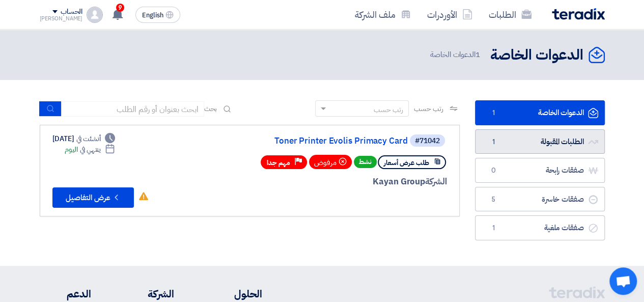 The height and width of the screenshot is (302, 644). I want to click on button: English, so click(158, 15).